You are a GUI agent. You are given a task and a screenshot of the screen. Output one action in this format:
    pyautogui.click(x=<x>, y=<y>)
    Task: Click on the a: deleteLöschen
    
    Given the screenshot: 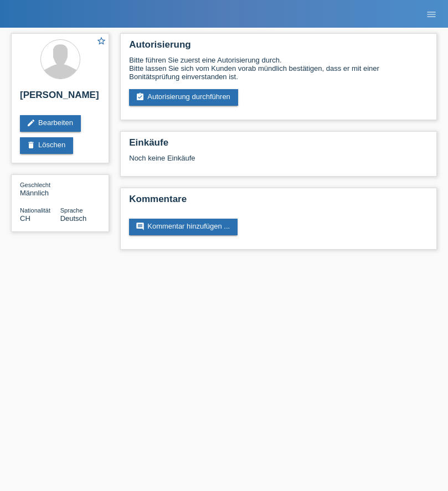 What is the action you would take?
    pyautogui.click(x=47, y=146)
    